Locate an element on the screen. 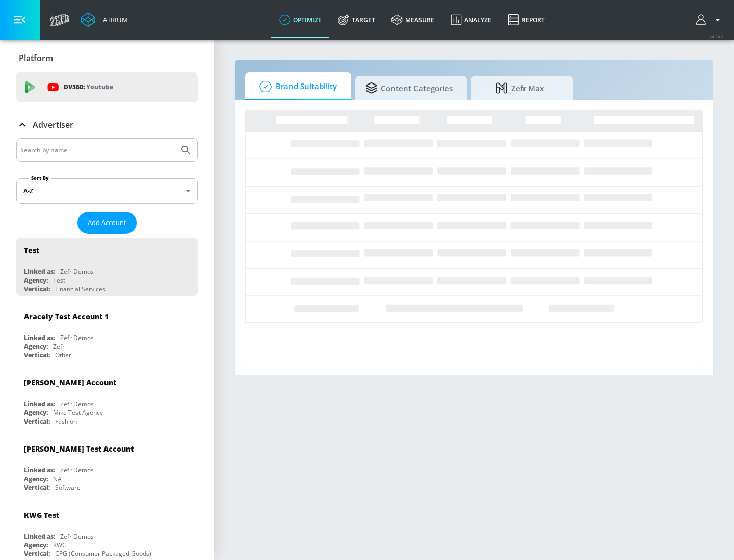 This screenshot has width=734, height=560. div: Other is located at coordinates (63, 355).